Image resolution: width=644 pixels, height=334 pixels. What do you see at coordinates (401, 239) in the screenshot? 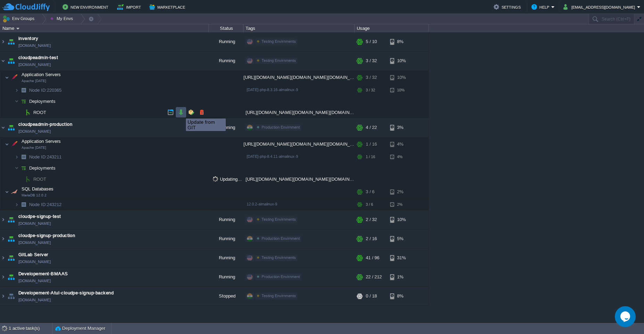
I see `div: 5%` at bounding box center [401, 239].